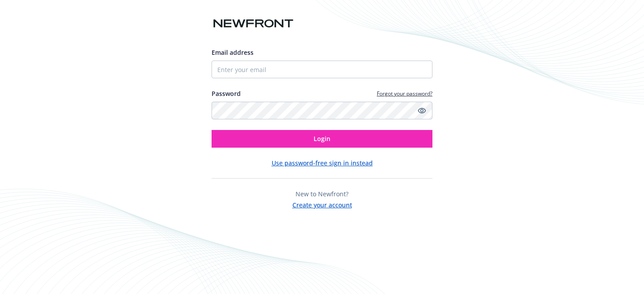 The image size is (644, 294). What do you see at coordinates (253, 23) in the screenshot?
I see `img: Newfront logo` at bounding box center [253, 23].